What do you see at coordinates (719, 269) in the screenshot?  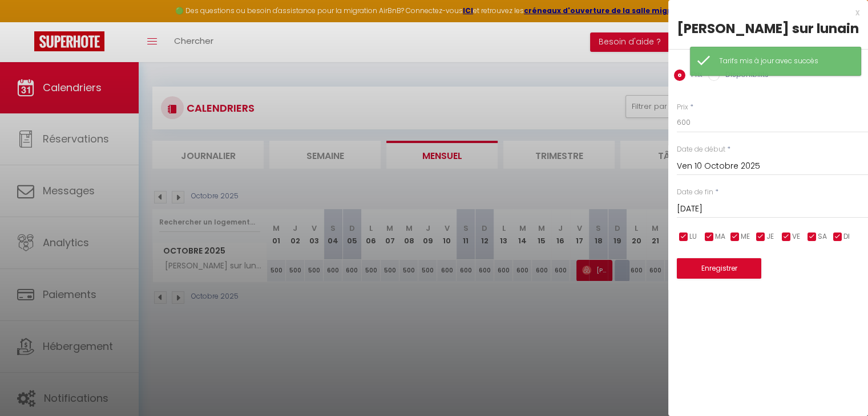 I see `button: Enregistrer` at bounding box center [719, 269].